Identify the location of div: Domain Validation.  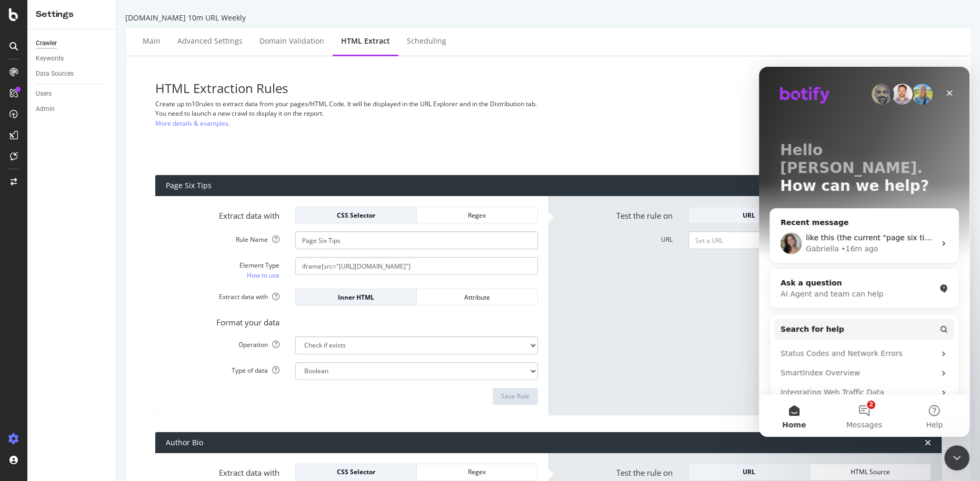
(292, 41).